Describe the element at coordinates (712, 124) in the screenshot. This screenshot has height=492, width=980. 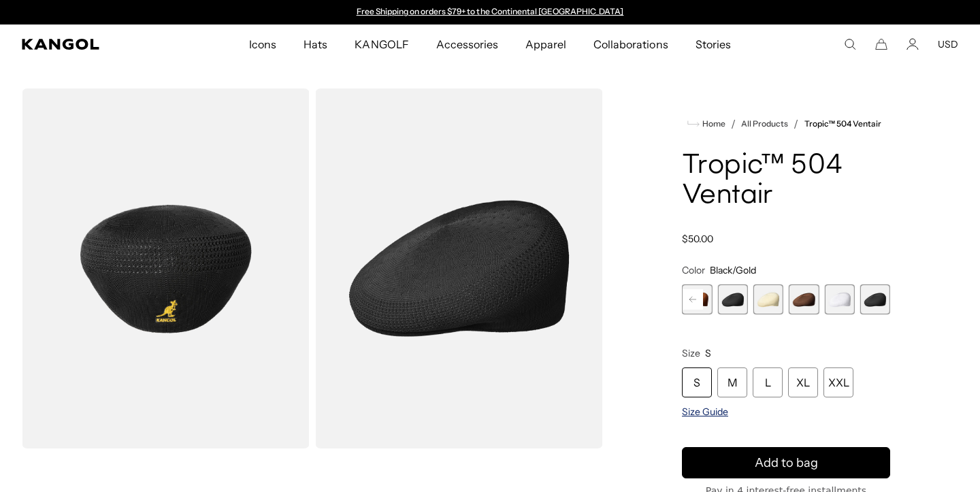
I see `span: Home` at that location.